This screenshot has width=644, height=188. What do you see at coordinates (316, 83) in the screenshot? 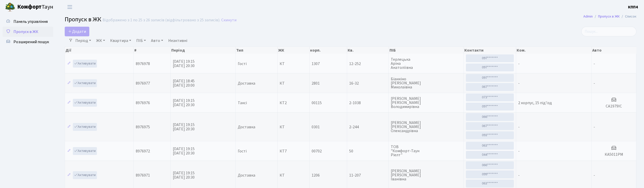
I see `span: 2801` at bounding box center [316, 83].